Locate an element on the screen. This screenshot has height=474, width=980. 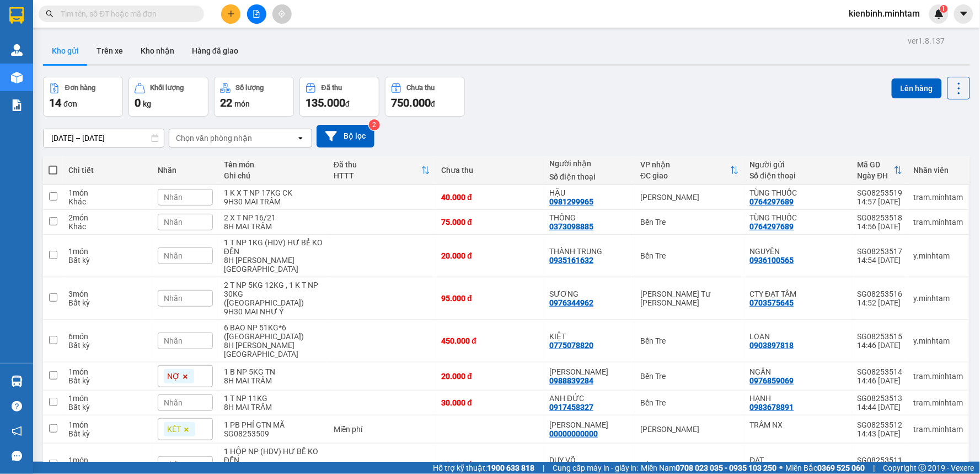
div: 8H MAI TRÂM is located at coordinates (273, 407).